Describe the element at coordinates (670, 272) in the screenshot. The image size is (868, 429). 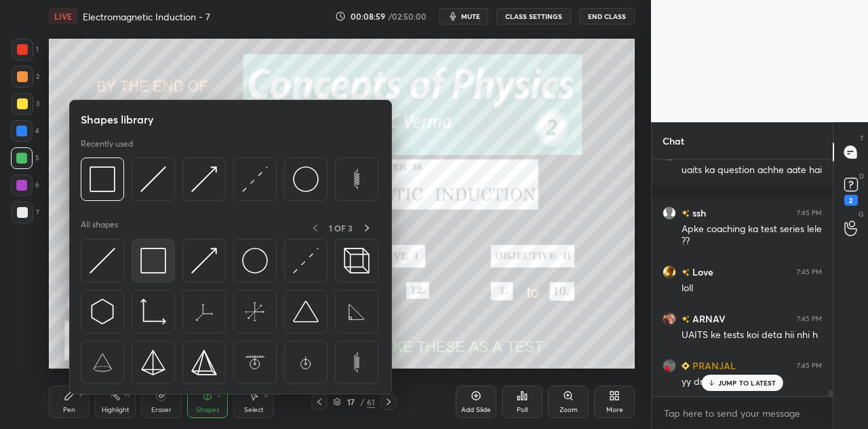
I see `img: 85cc61fc92ad421893aeec86277380a2.jpg` at that location.